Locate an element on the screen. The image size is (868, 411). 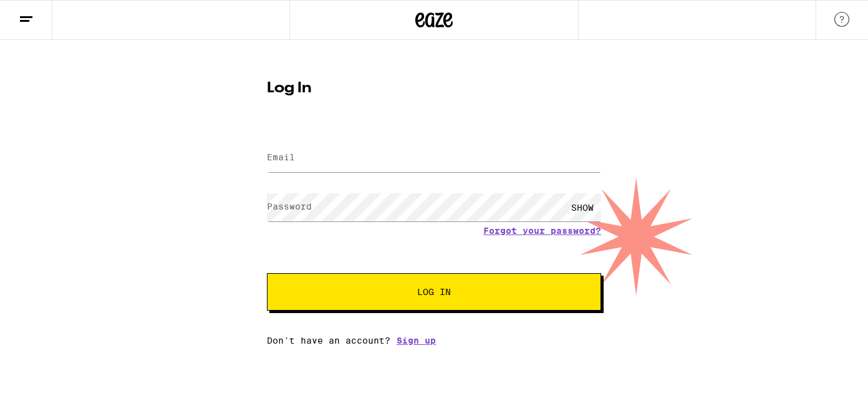
div: Don't have an account? is located at coordinates (434, 341).